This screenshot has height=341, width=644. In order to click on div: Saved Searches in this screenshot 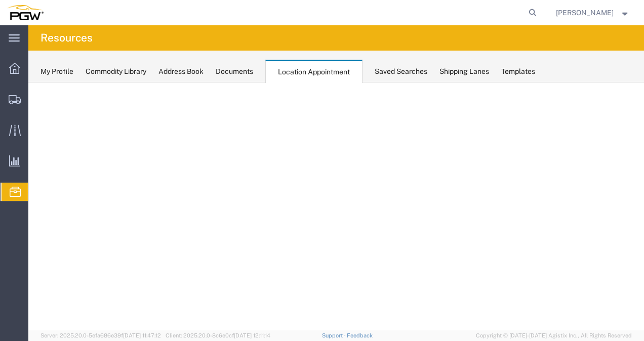, I will do `click(401, 71)`.